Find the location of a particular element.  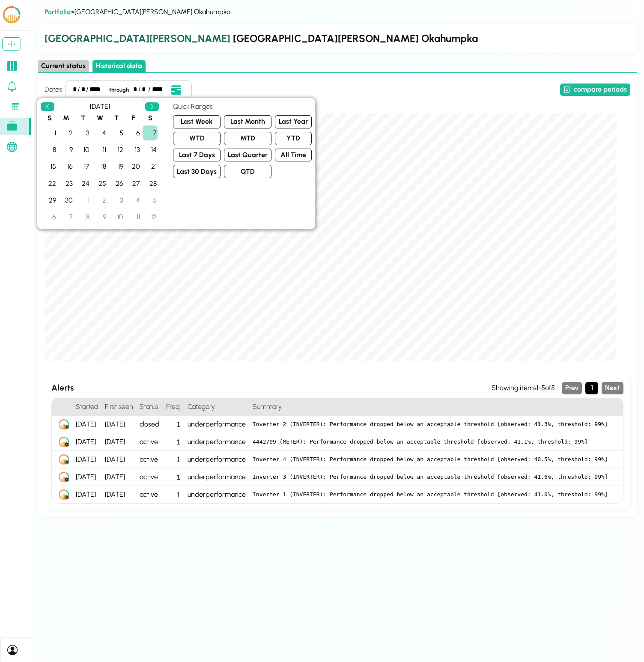

h4: Quick Ranges is located at coordinates (242, 107).